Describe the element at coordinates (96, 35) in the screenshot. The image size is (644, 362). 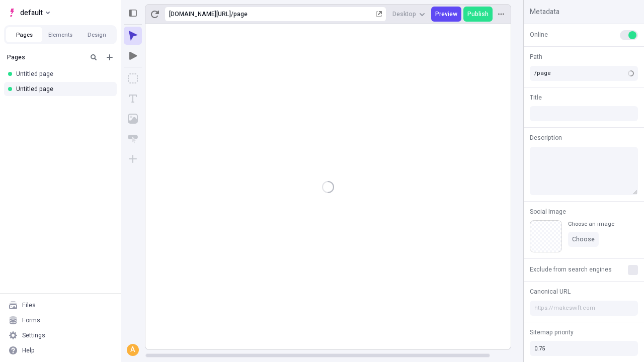
I see `button: Design` at that location.